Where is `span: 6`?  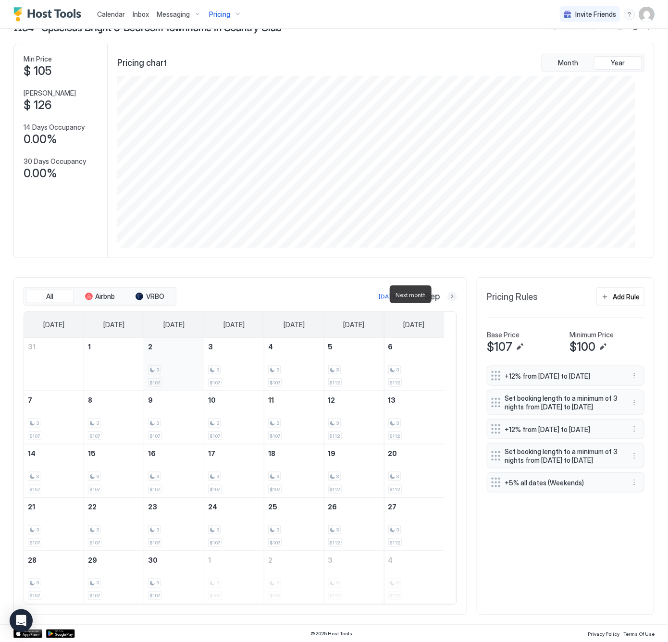 span: 6 is located at coordinates (391, 347).